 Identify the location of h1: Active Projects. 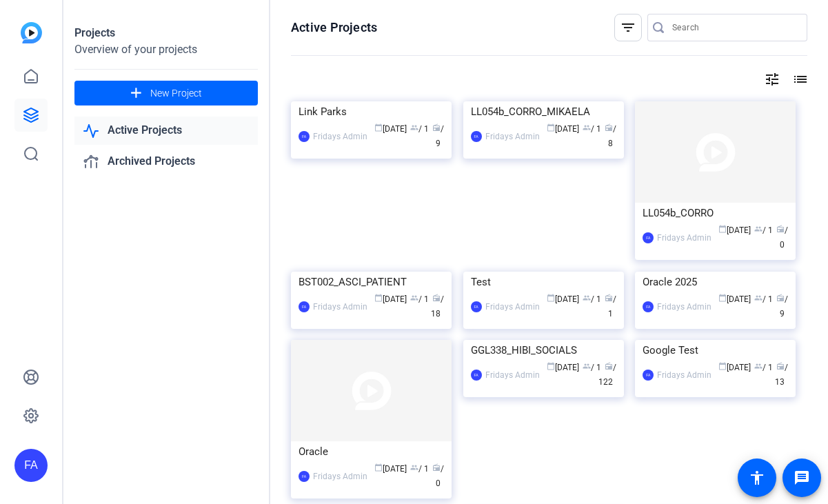
(334, 27).